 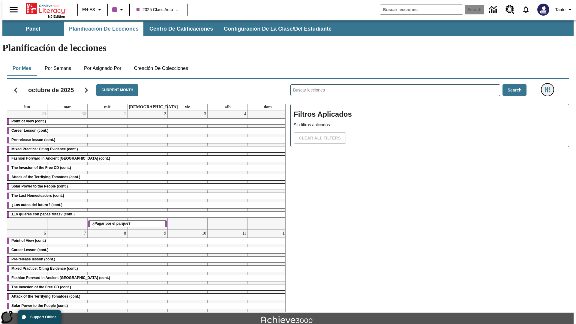 What do you see at coordinates (44, 114) in the screenshot?
I see `a: 29 de septiembre de 2025` at bounding box center [44, 114].